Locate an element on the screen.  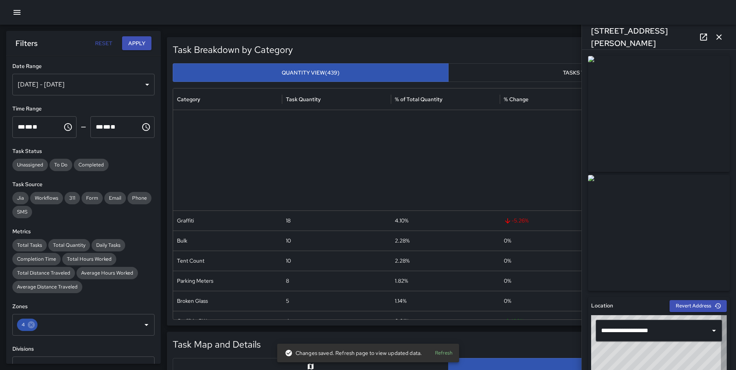
div: Daily Tasks is located at coordinates (108, 245).